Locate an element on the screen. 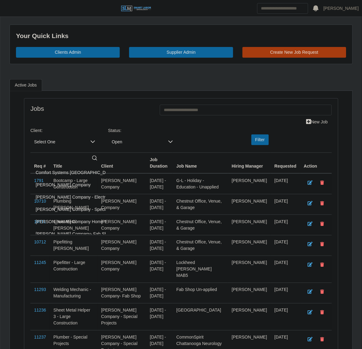  li: Lee Company - Special Projects is located at coordinates (99, 209).